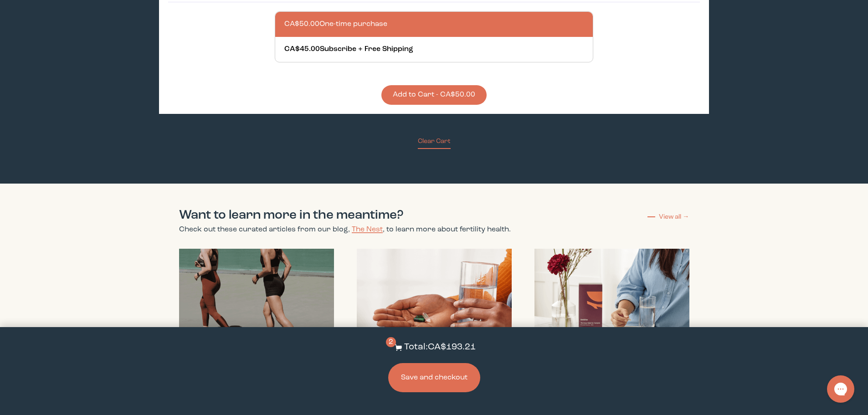 This screenshot has height=415, width=868. I want to click on span: The Nest, so click(367, 230).